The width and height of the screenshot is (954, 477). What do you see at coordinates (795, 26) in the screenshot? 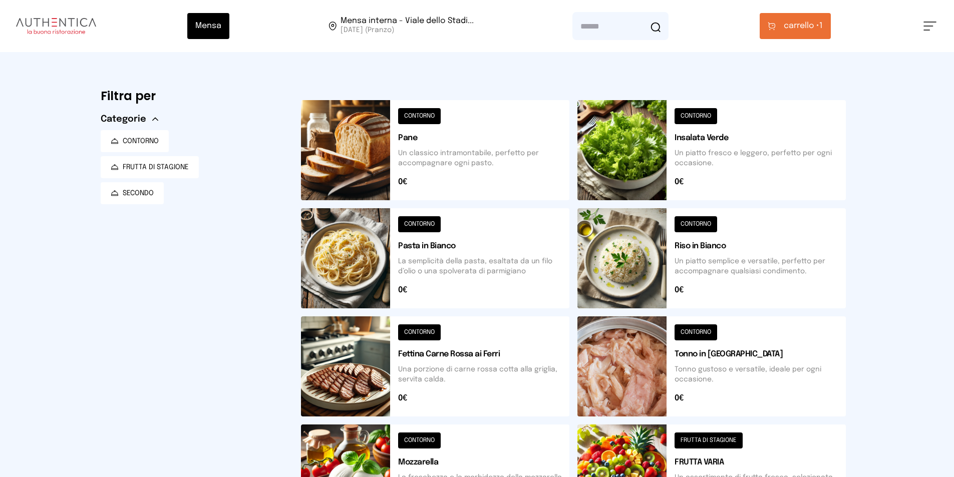
I see `button: carrello •1` at bounding box center [795, 26].